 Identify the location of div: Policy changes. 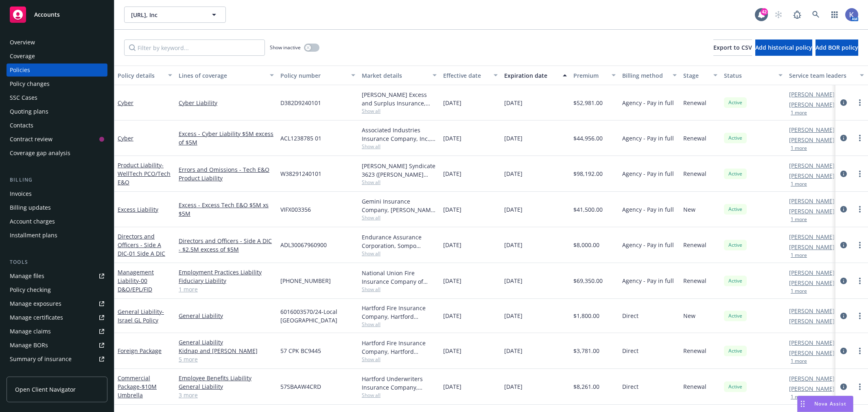
(30, 84).